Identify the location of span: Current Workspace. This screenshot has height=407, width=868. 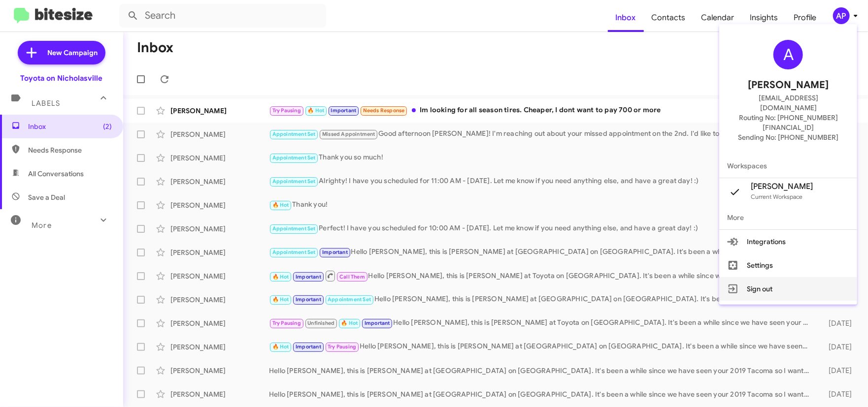
(776, 197).